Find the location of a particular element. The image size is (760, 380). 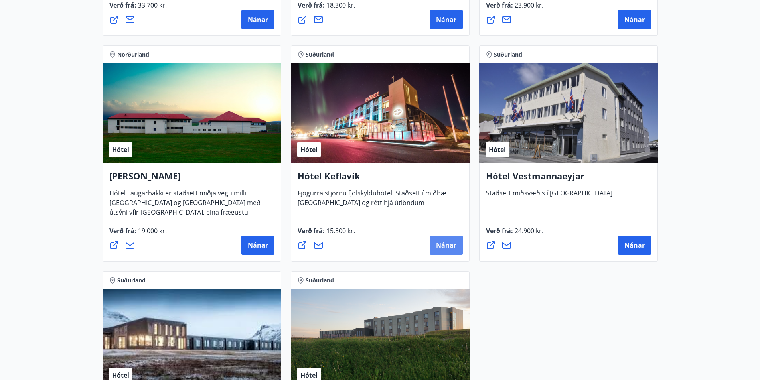

span: 19.000 kr. is located at coordinates (152, 231).